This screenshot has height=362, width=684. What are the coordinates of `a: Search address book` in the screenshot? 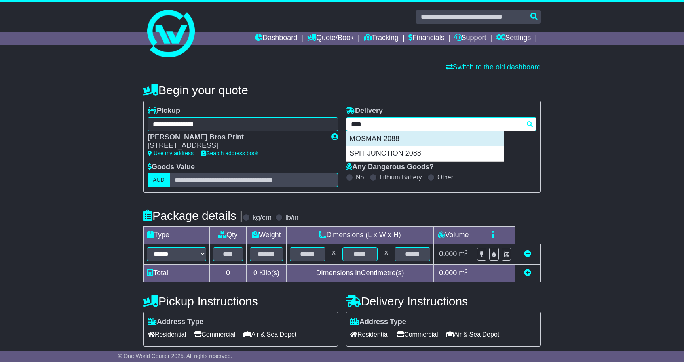 It's located at (230, 153).